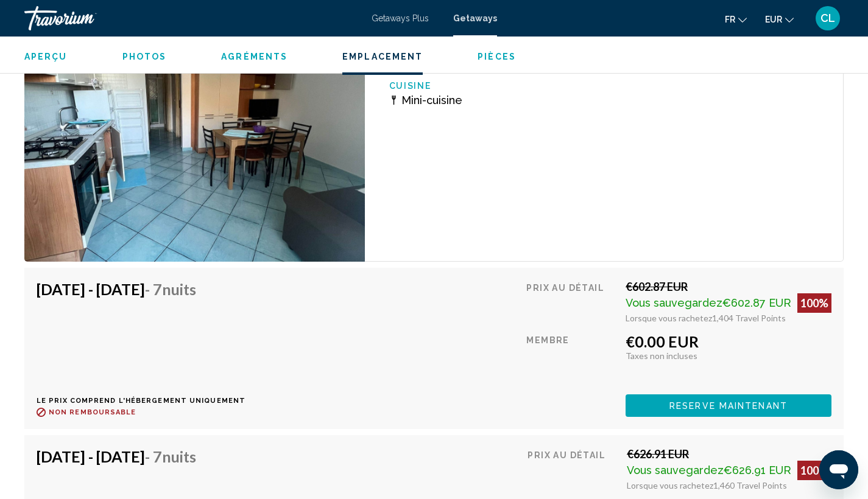  Describe the element at coordinates (382, 57) in the screenshot. I see `span: Emplacement` at that location.